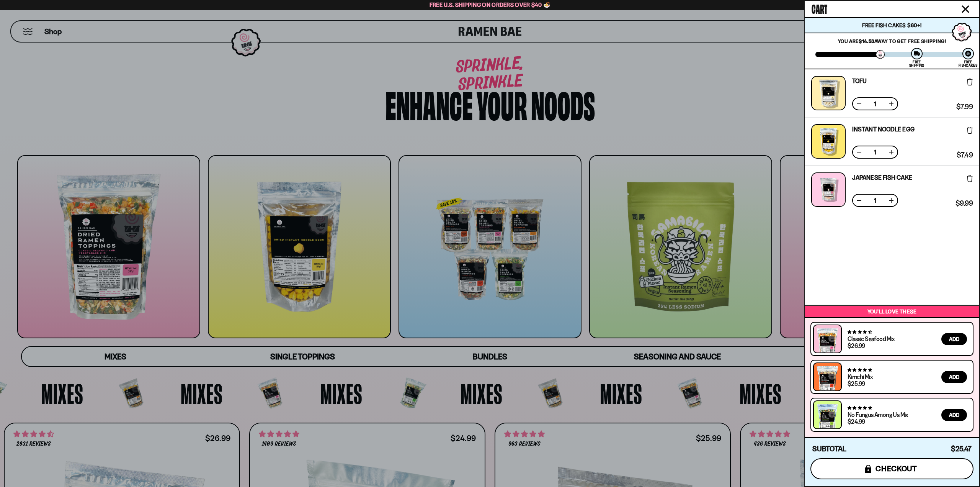  What do you see at coordinates (860, 332) in the screenshot?
I see `span: 4.68 stars` at bounding box center [860, 332].